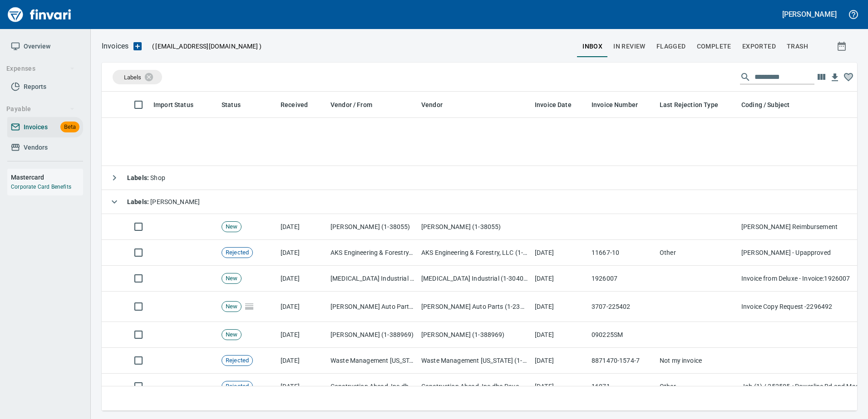 Image resolution: width=868 pixels, height=419 pixels. Describe the element at coordinates (821, 77) in the screenshot. I see `button: Choose columns to display` at that location.